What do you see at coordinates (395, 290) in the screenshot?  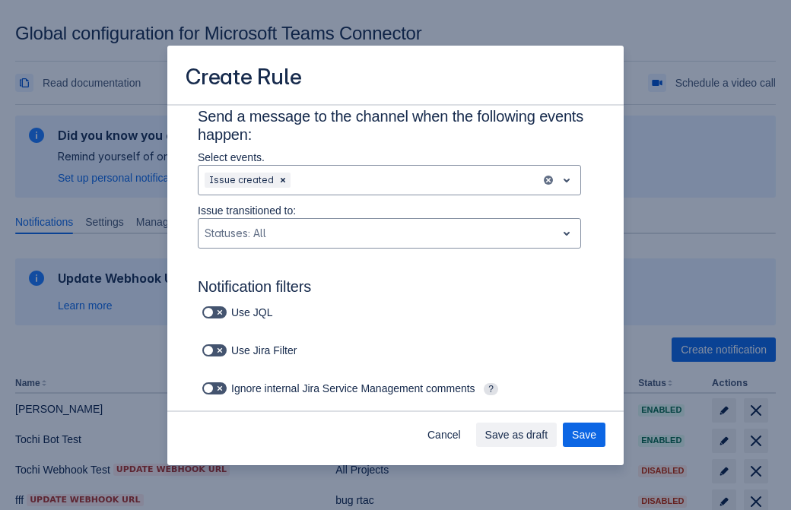 I see `h3: Notification filters` at bounding box center [395, 290].